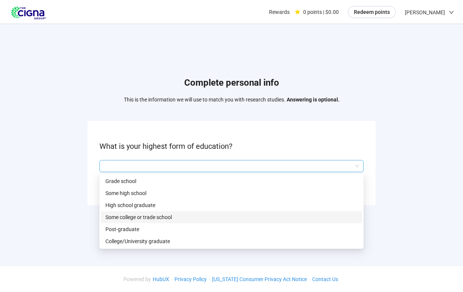  I want to click on strong: Answering is optional., so click(313, 100).